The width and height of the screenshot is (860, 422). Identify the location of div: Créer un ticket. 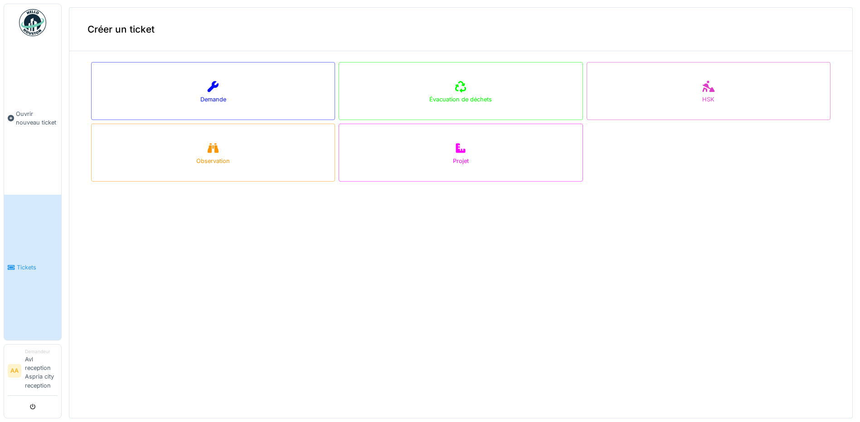
(460, 29).